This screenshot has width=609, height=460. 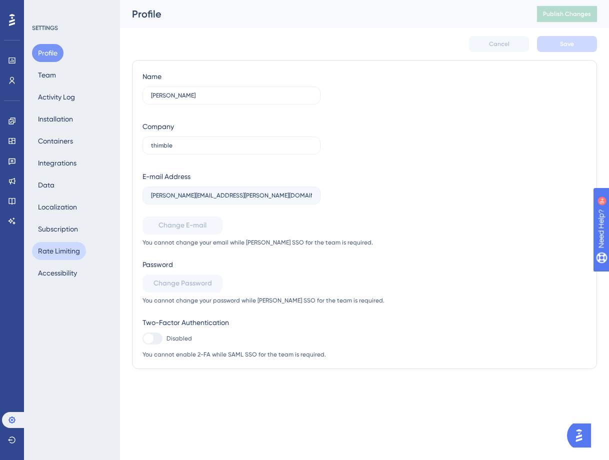 What do you see at coordinates (43, 8) in the screenshot?
I see `span: Need Help?` at bounding box center [43, 8].